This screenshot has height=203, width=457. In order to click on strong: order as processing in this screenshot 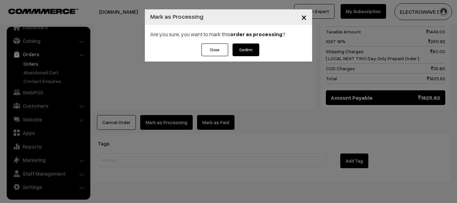, I will do `click(256, 34)`.